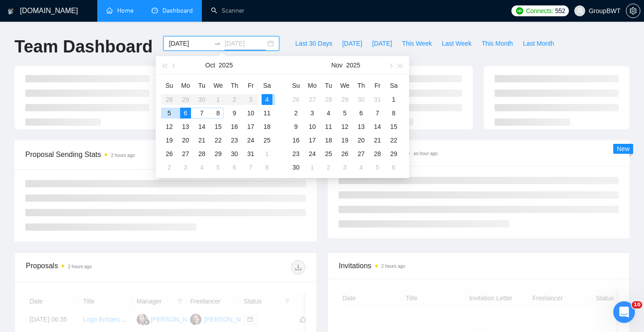  I want to click on td: 2025-11-09, so click(296, 126).